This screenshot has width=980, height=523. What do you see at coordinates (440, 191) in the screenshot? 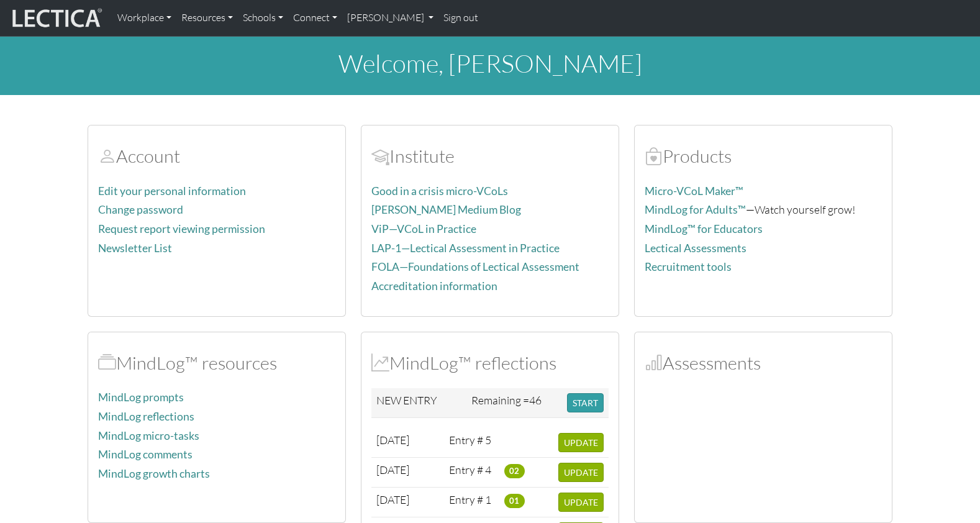
I see `a: Good in a crisis micro-VCoLs` at bounding box center [440, 191].